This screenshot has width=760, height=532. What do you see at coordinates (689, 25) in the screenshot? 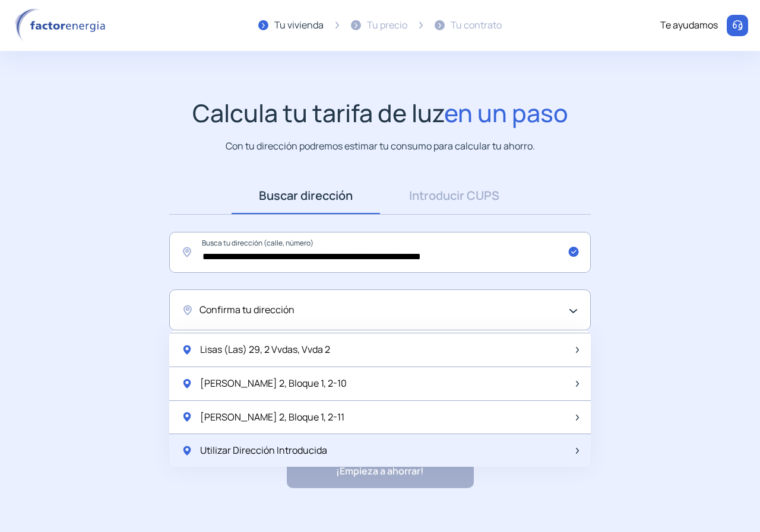
I see `div: Te ayudamos` at bounding box center [689, 25].